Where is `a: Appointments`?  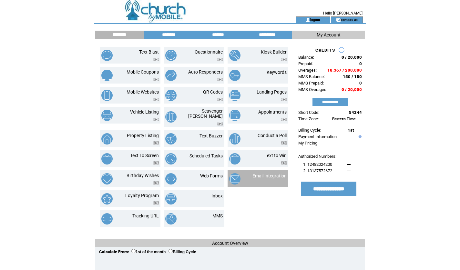
a: Appointments is located at coordinates (273, 112).